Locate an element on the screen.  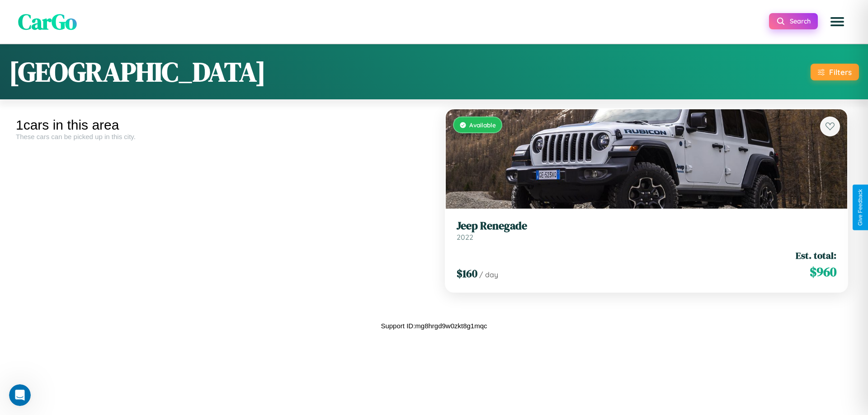
span: 2022 is located at coordinates (465, 237).